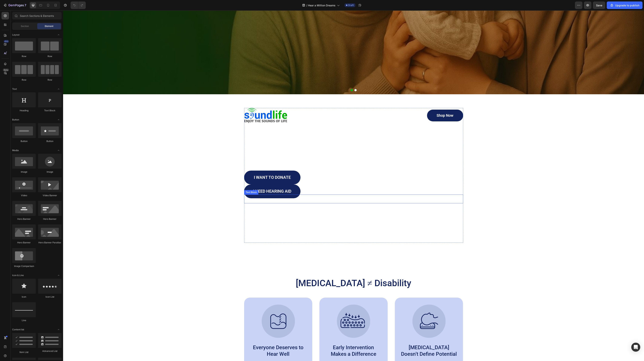 This screenshot has width=644, height=361. I want to click on button: Save, so click(599, 5).